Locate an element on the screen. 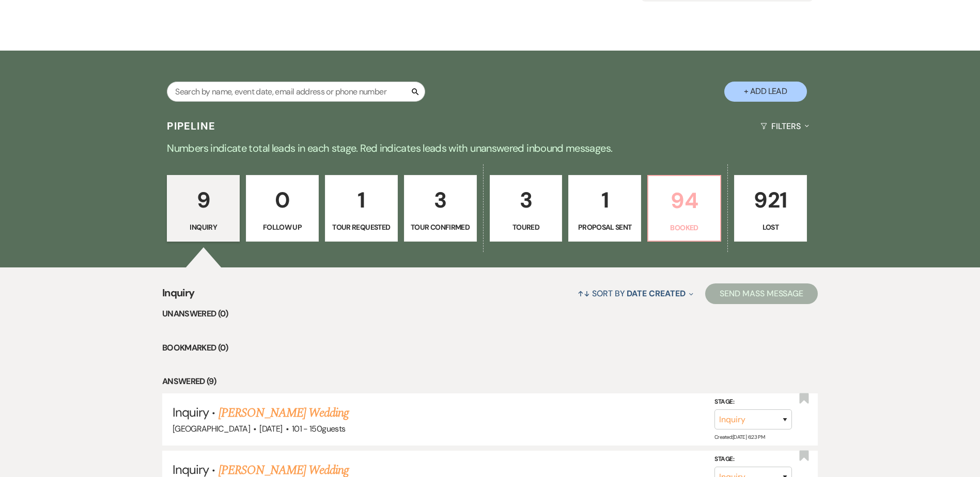 The height and width of the screenshot is (477, 980). p: 921 is located at coordinates (770, 200).